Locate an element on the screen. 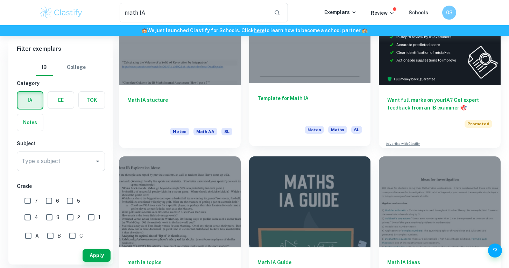  span: 1 is located at coordinates (99, 217).